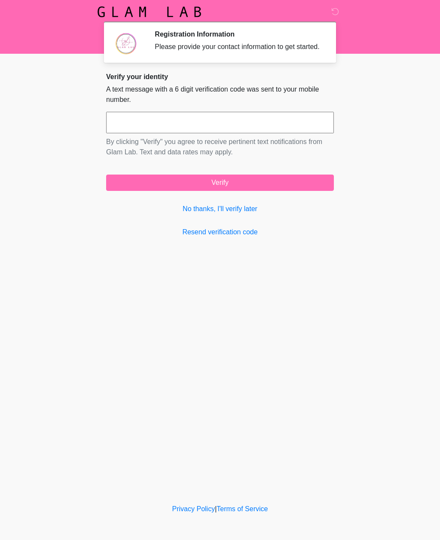 The image size is (440, 540). I want to click on img: Agent Avatar, so click(126, 43).